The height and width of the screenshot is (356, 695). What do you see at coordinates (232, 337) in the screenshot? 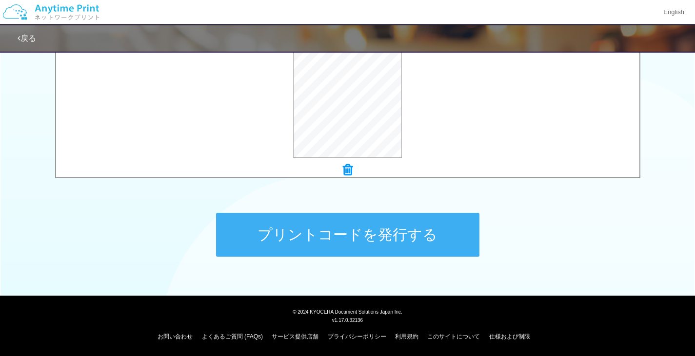
I see `a: よくあるご質問 (FAQs)` at bounding box center [232, 337].